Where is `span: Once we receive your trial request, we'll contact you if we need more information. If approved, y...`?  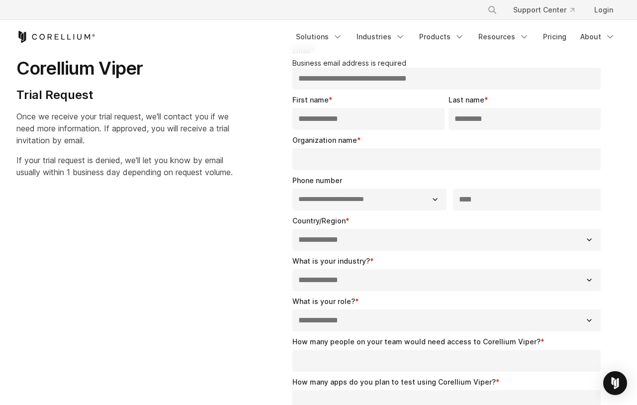 span: Once we receive your trial request, we'll contact you if we need more information. If approved, y... is located at coordinates (123, 128).